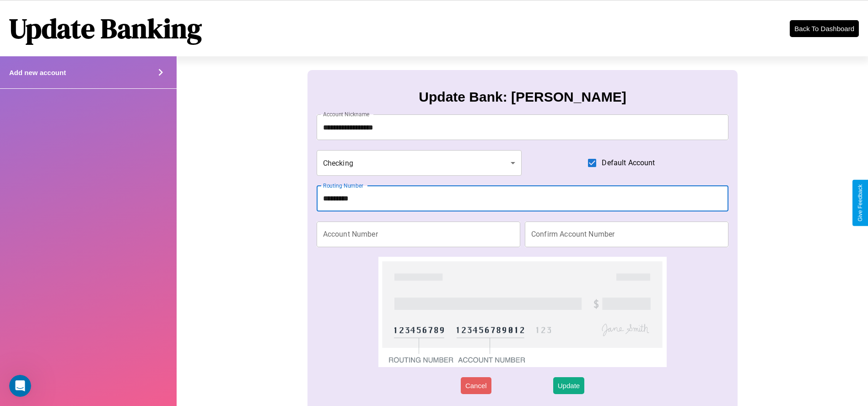 The width and height of the screenshot is (868, 406). Describe the element at coordinates (824, 28) in the screenshot. I see `button: Back To Dashboard` at that location.